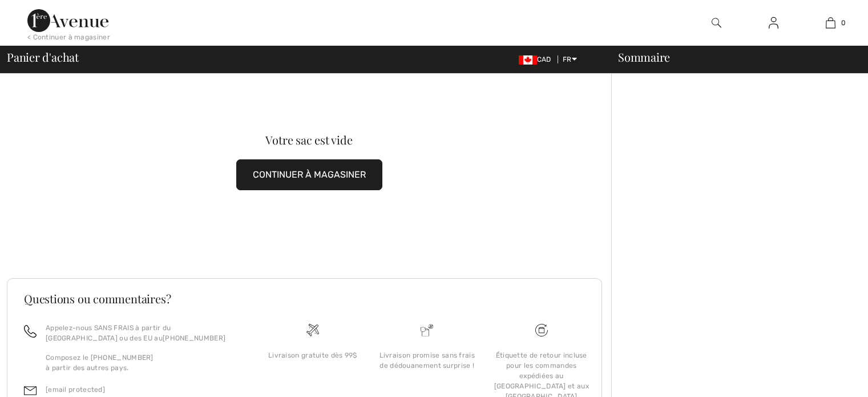 The width and height of the screenshot is (868, 397). Describe the element at coordinates (30, 390) in the screenshot. I see `img: email` at that location.